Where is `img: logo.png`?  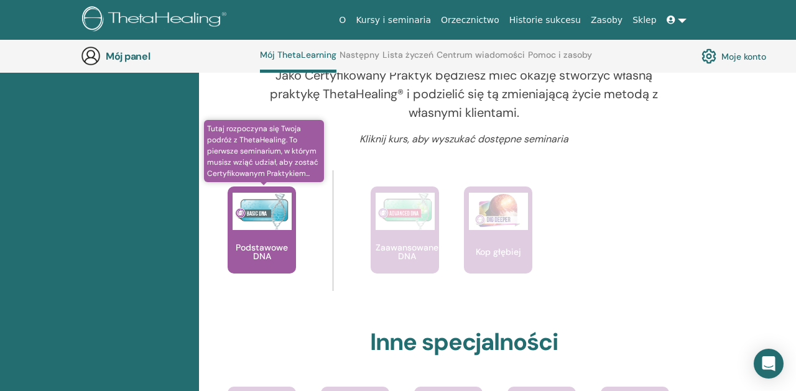
img: logo.png is located at coordinates (156, 20).